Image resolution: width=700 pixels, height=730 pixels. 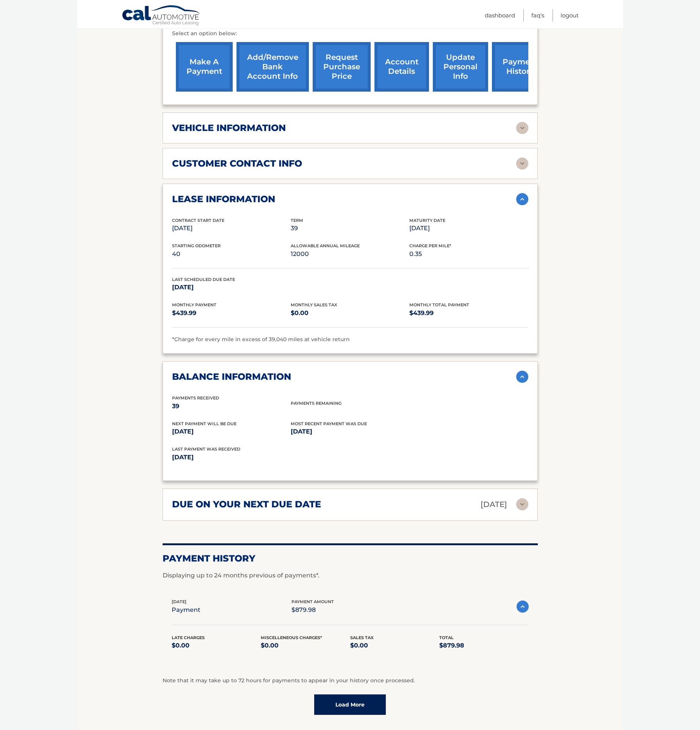 What do you see at coordinates (469, 254) in the screenshot?
I see `p: 0.35` at bounding box center [469, 254].